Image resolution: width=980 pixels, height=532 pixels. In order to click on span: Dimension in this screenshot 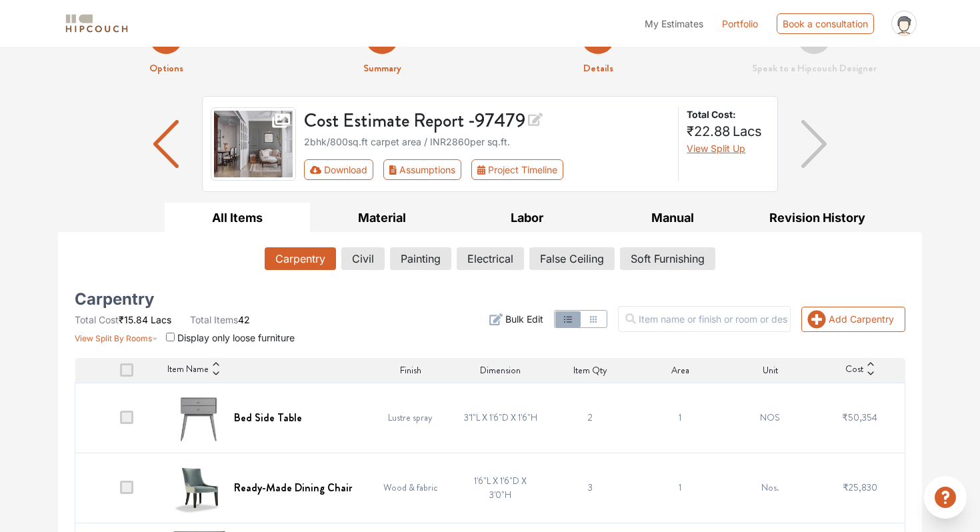, I will do `click(500, 370)`.